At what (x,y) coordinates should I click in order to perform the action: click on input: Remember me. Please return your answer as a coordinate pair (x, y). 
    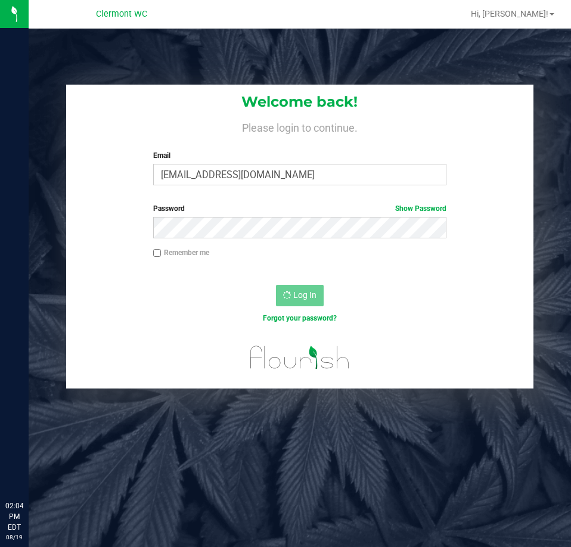
    Looking at the image, I should click on (157, 253).